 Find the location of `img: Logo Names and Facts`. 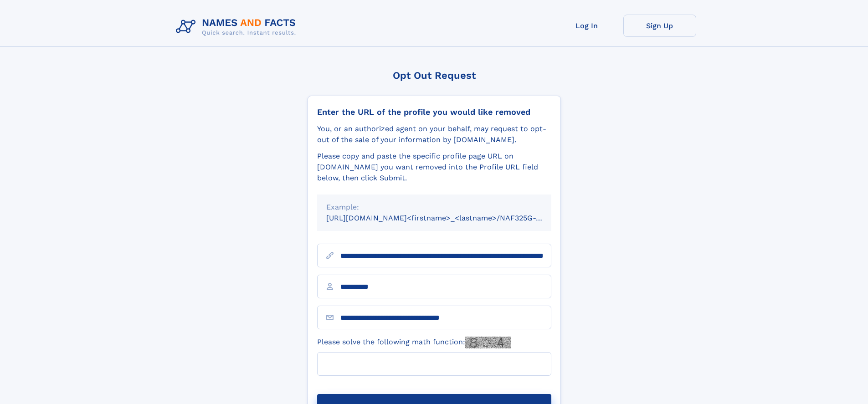

img: Logo Names and Facts is located at coordinates (238, 27).